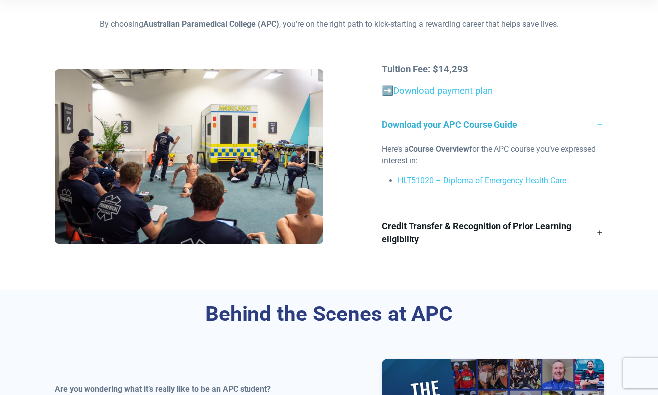 This screenshot has height=395, width=658. What do you see at coordinates (329, 24) in the screenshot?
I see `p: By choosing , you’re on the right path to kick-starting a rewarding career that helps save lives.` at bounding box center [329, 24].